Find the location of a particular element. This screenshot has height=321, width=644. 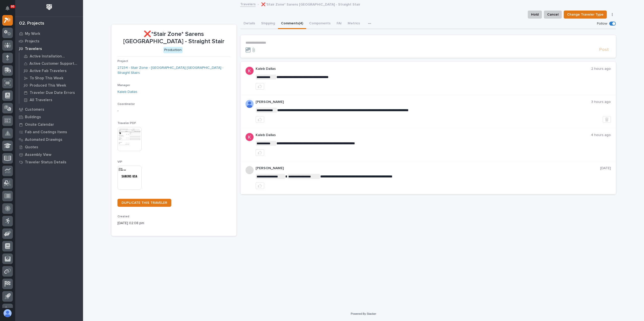

div: Production is located at coordinates (173, 50).